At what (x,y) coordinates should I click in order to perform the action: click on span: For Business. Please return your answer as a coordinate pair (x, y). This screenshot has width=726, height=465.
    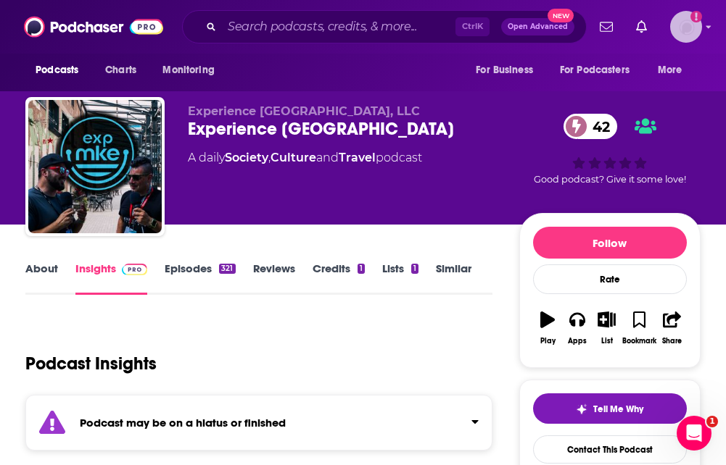
    Looking at the image, I should click on (504, 70).